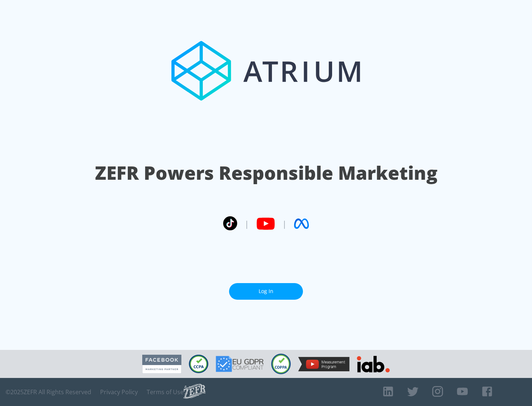 This screenshot has height=406, width=532. Describe the element at coordinates (280, 364) in the screenshot. I see `img: COPPA Compliant` at that location.